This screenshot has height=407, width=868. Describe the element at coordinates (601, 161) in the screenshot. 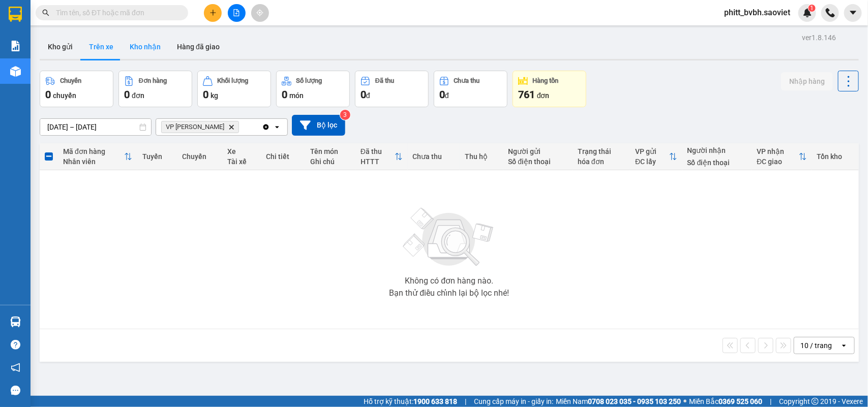

I see `div: hóa đơn` at that location.